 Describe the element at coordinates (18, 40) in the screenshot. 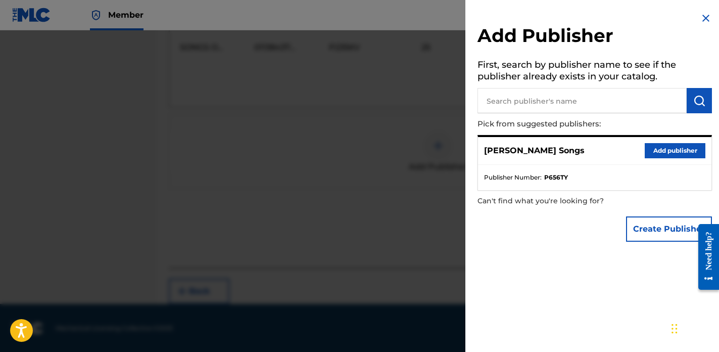

I see `div: Open Resource Center` at that location.